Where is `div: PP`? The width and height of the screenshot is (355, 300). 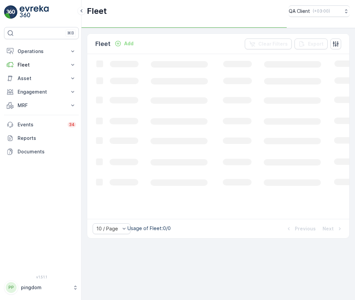 div: PP is located at coordinates (11, 288).